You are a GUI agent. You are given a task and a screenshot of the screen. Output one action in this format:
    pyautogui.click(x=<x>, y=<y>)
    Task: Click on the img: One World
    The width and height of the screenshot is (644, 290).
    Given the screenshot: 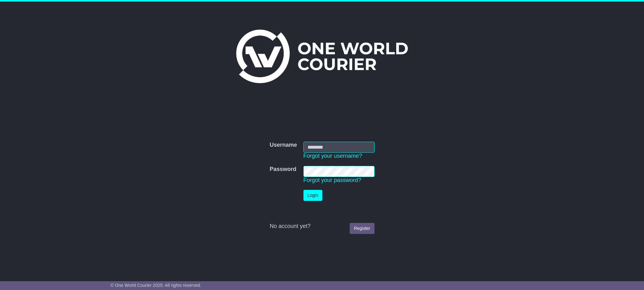 What is the action you would take?
    pyautogui.click(x=322, y=56)
    